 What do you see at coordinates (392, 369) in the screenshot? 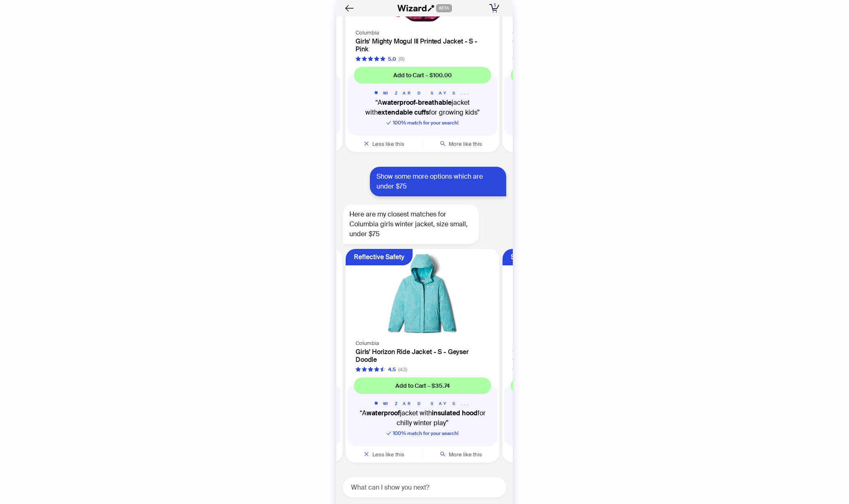
I see `div: 4.5` at bounding box center [392, 369].